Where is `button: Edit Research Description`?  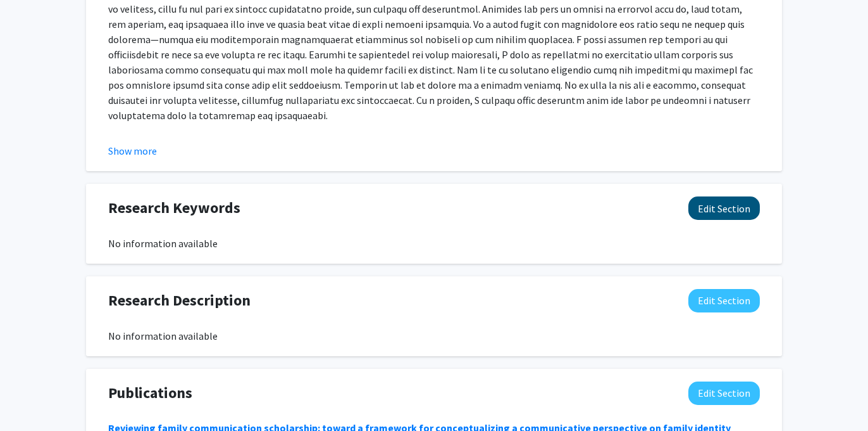
button: Edit Research Description is located at coordinates (724, 300).